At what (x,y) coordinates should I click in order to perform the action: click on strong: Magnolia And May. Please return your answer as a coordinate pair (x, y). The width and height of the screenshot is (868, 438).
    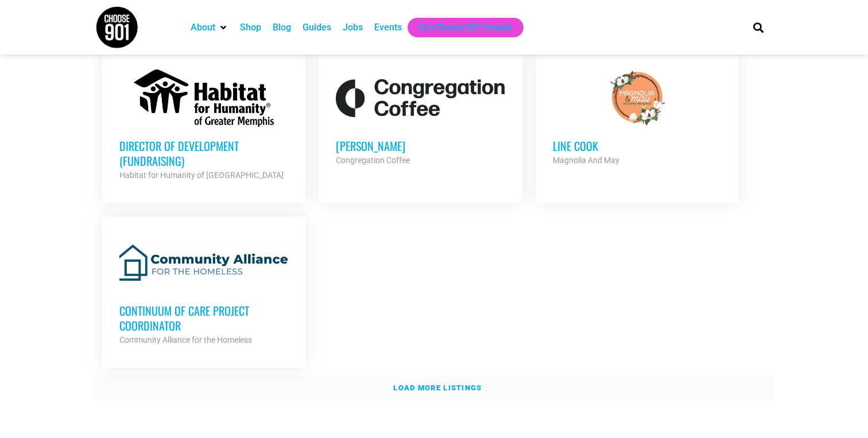
    Looking at the image, I should click on (586, 160).